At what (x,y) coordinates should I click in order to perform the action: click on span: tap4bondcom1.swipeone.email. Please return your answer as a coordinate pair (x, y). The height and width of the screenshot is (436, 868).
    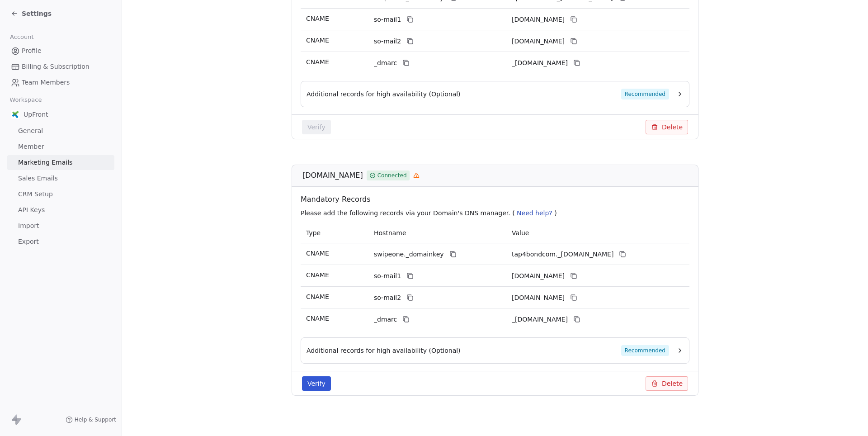
    Looking at the image, I should click on (538, 276).